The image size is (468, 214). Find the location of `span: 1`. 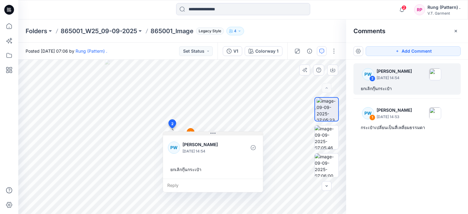

span: 1 is located at coordinates (190, 133).